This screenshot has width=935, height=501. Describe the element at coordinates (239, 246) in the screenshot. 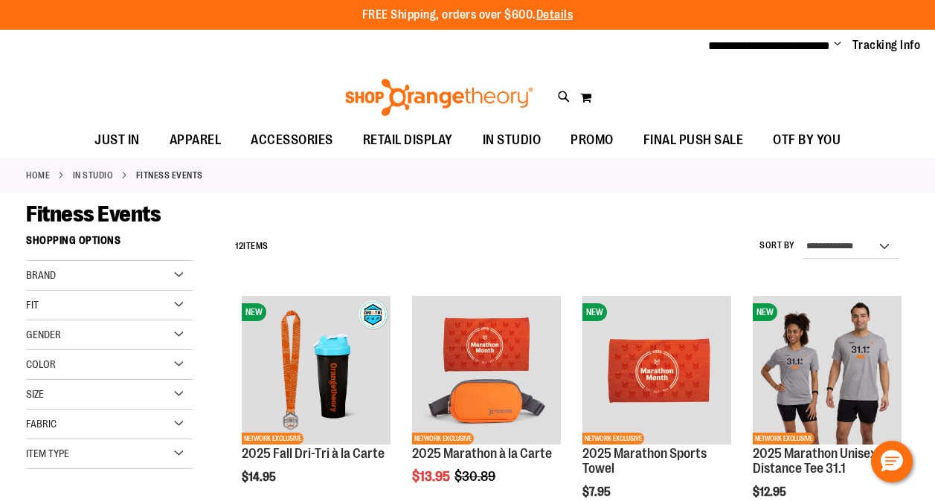

I see `span: 12` at that location.